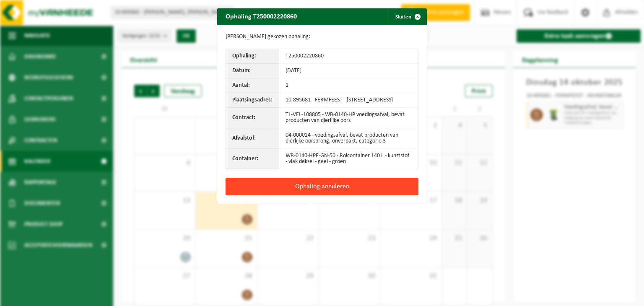  What do you see at coordinates (252, 71) in the screenshot?
I see `th: Datum:` at bounding box center [252, 71].